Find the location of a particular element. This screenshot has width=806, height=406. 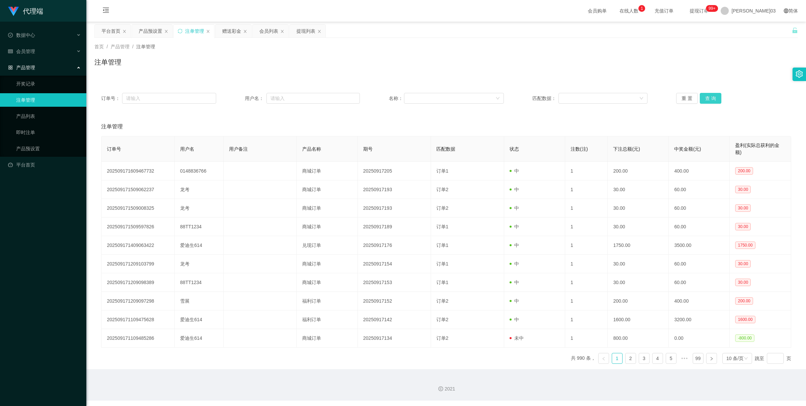

span: 产品名称 is located at coordinates (312, 149).